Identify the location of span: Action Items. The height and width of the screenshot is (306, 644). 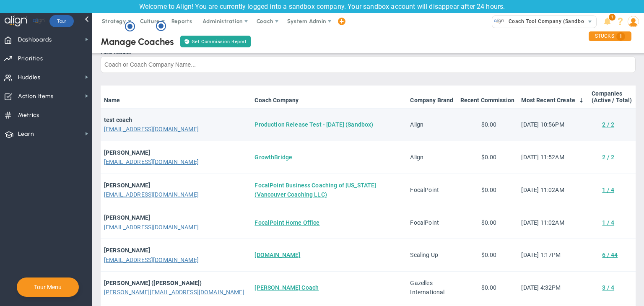
(36, 97).